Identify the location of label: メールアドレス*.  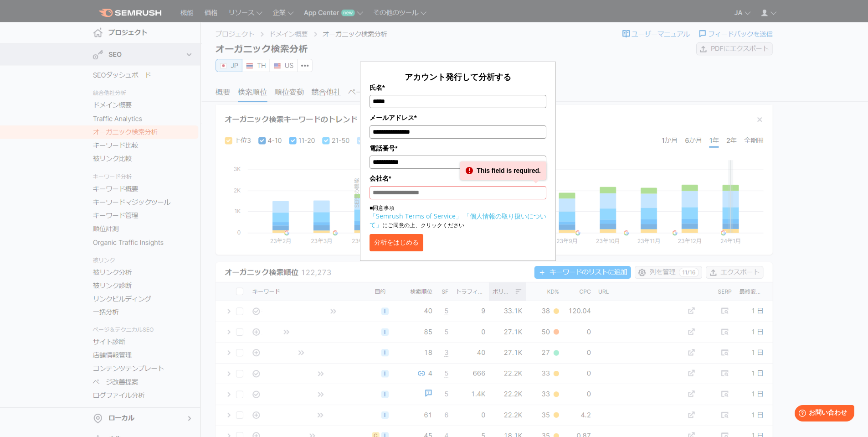
(458, 118).